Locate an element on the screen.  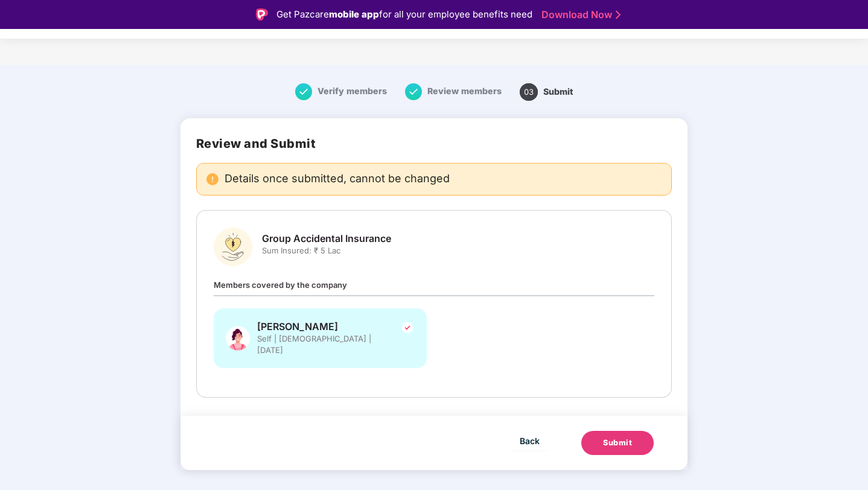
span: Members covered by the company is located at coordinates (280, 285).